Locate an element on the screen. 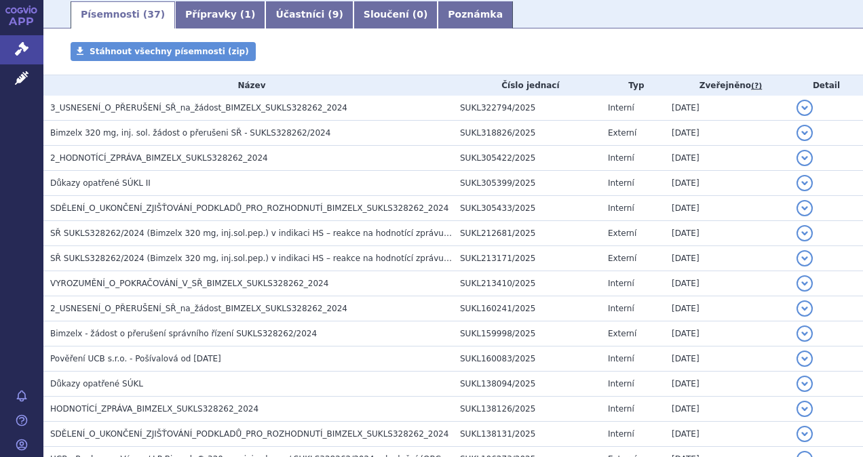  td: SUKL159998/2025 is located at coordinates (527, 334).